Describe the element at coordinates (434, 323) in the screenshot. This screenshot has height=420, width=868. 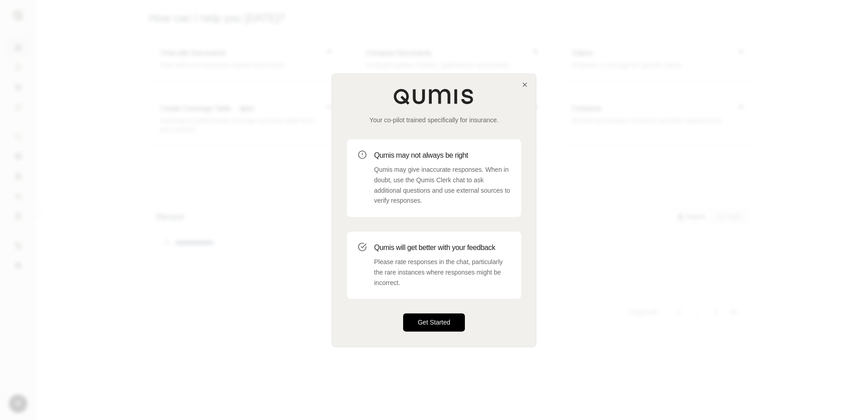
I see `button: Get Started` at that location.